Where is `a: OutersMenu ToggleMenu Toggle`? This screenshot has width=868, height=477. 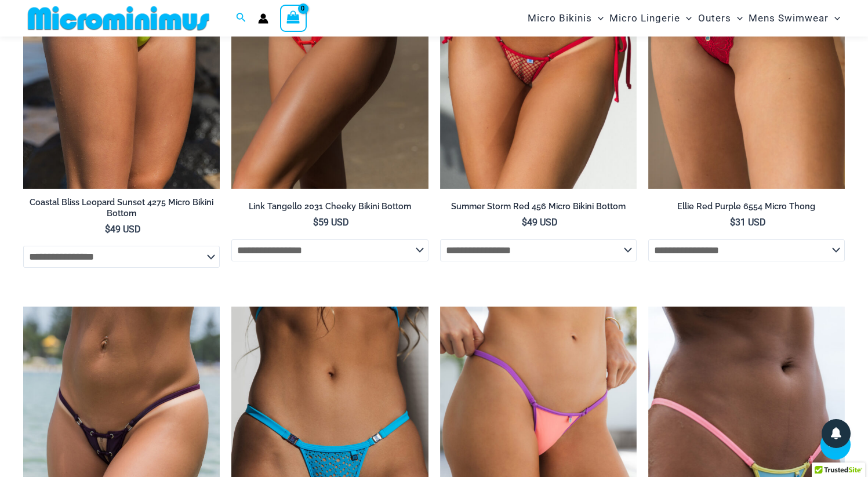 a: OutersMenu ToggleMenu Toggle is located at coordinates (720, 18).